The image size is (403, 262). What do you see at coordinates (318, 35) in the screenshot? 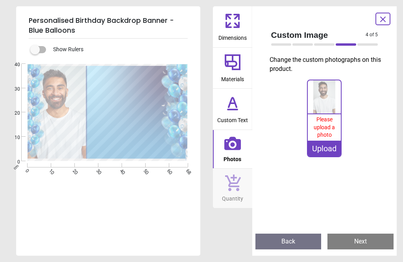
I see `span: Custom Image` at bounding box center [318, 35].